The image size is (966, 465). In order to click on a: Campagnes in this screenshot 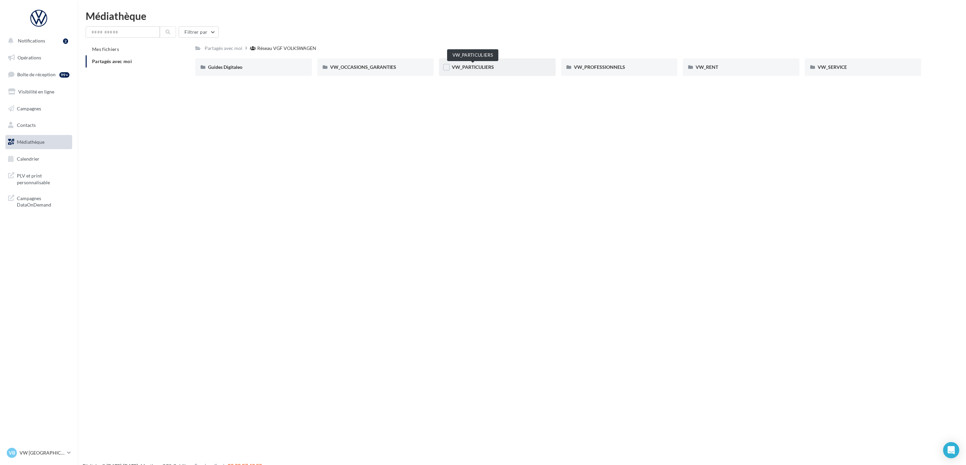, I will do `click(39, 109)`.